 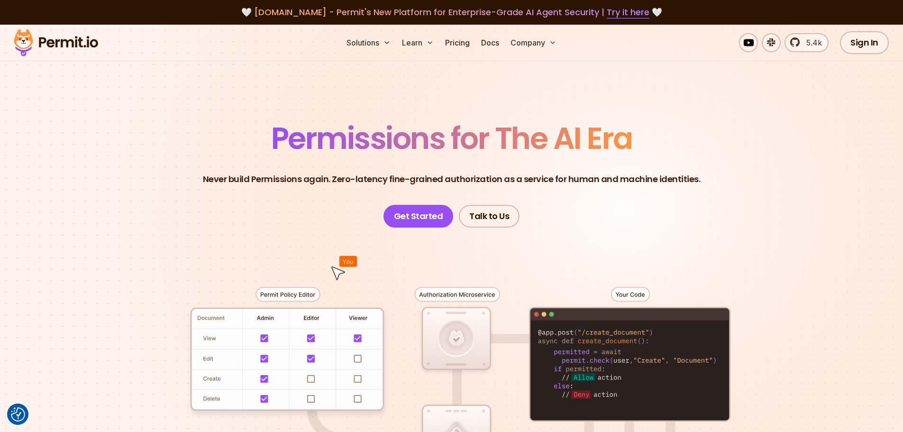 I want to click on img: Revisit consent button, so click(x=18, y=414).